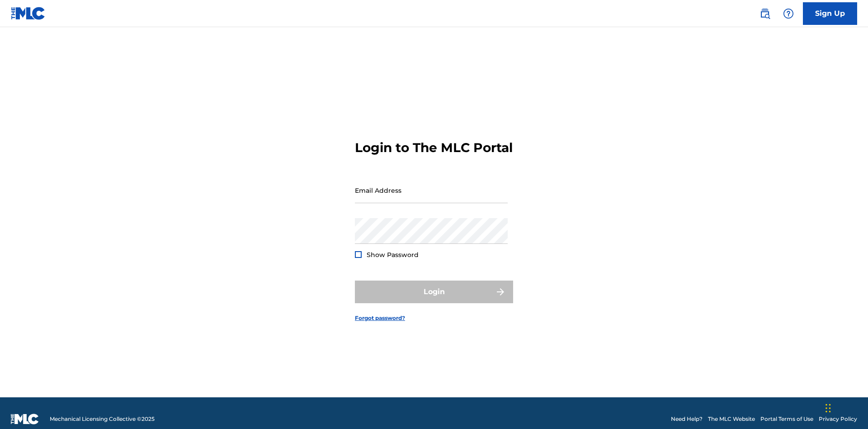 This screenshot has width=868, height=429. I want to click on a: Portal Terms of Use, so click(787, 419).